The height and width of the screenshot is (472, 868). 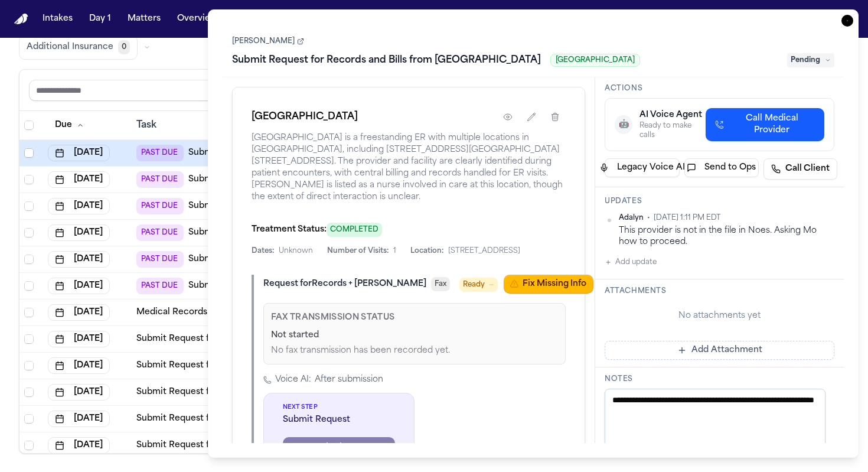 I want to click on h3: Attachments, so click(x=719, y=291).